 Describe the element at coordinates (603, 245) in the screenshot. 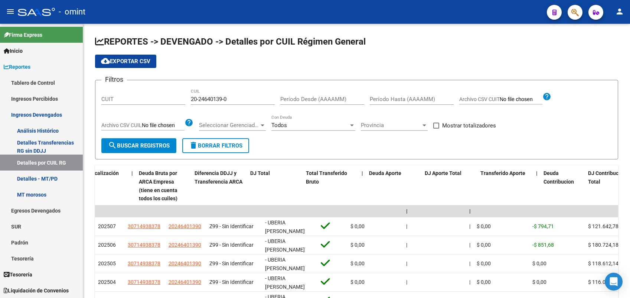

I see `span: $ 180.724,18` at that location.